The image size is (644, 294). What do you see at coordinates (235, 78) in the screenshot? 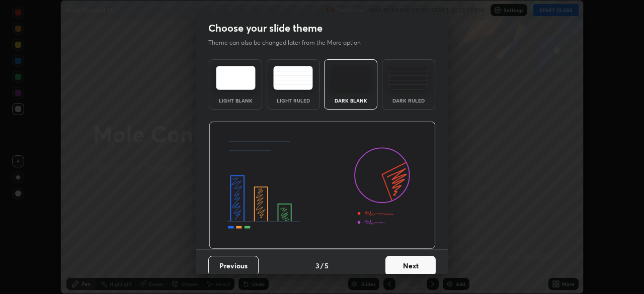
I see `img: lightTheme.e5ed3b09.svg` at bounding box center [235, 78].